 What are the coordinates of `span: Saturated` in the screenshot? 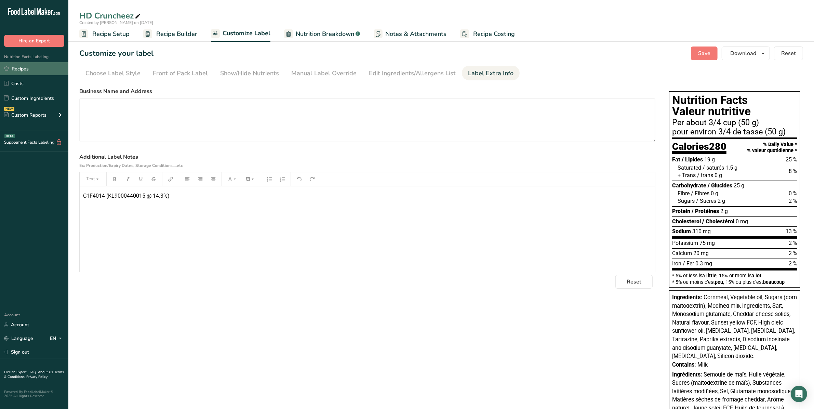 It's located at (689, 168).